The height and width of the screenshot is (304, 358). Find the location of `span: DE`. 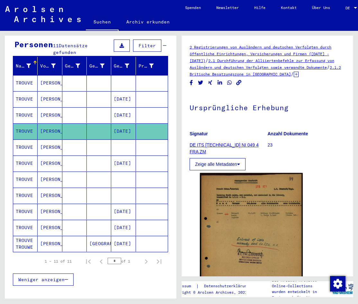

span: DE is located at coordinates (349, 8).